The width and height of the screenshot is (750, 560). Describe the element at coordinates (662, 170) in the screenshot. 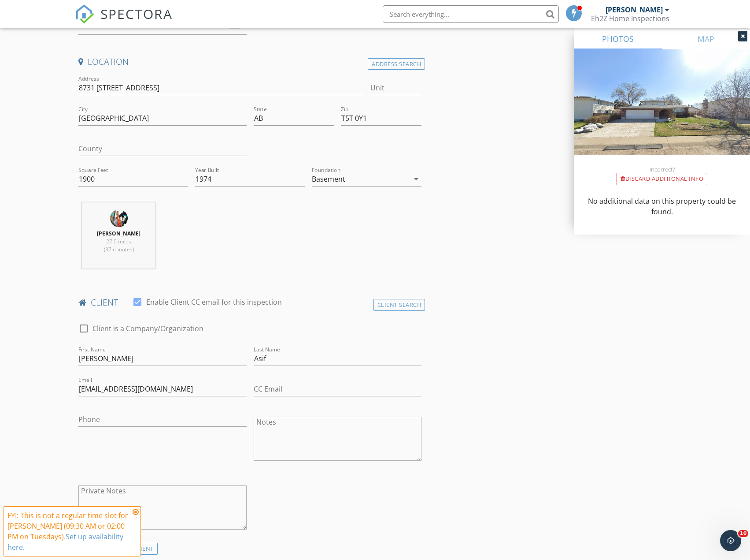

I see `div: Incorrect?` at that location.